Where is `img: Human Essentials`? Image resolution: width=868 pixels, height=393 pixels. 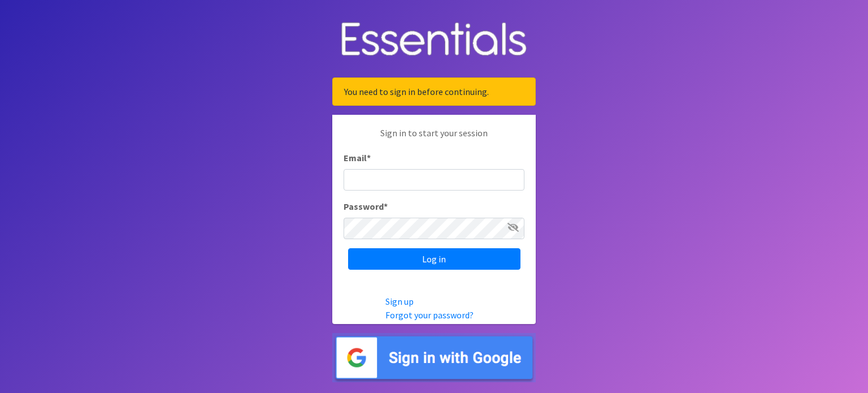
img: Human Essentials is located at coordinates (434, 40).